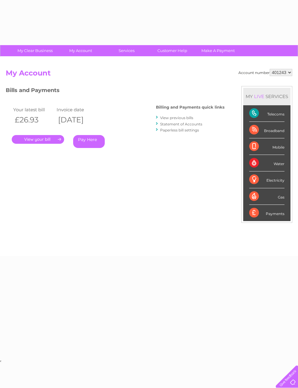 The image size is (298, 388). What do you see at coordinates (172, 51) in the screenshot?
I see `a: Customer Help` at bounding box center [172, 51].